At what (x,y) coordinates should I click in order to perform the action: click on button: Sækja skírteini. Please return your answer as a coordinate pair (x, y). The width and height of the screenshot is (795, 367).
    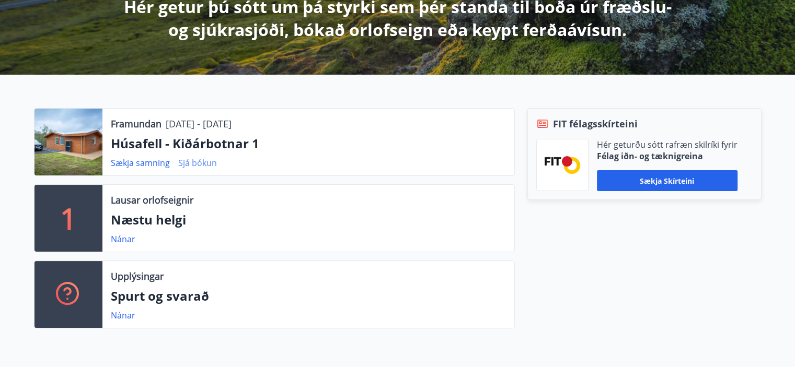
    Looking at the image, I should click on (667, 181).